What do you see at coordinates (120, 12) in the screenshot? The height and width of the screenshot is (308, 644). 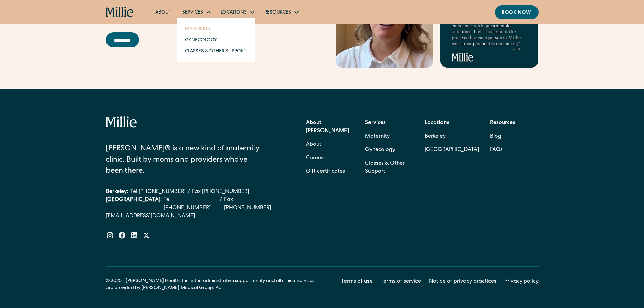 I see `a: home` at bounding box center [120, 12].